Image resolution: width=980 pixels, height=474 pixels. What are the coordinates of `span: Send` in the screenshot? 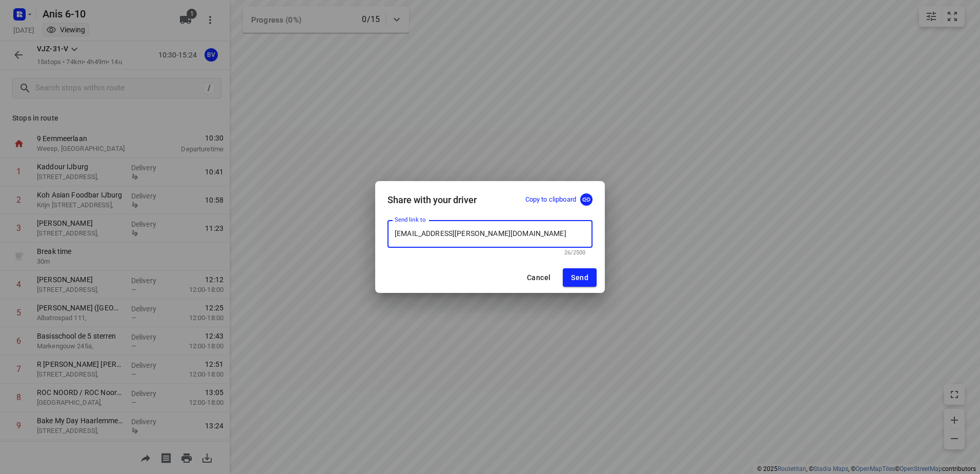 It's located at (580, 277).